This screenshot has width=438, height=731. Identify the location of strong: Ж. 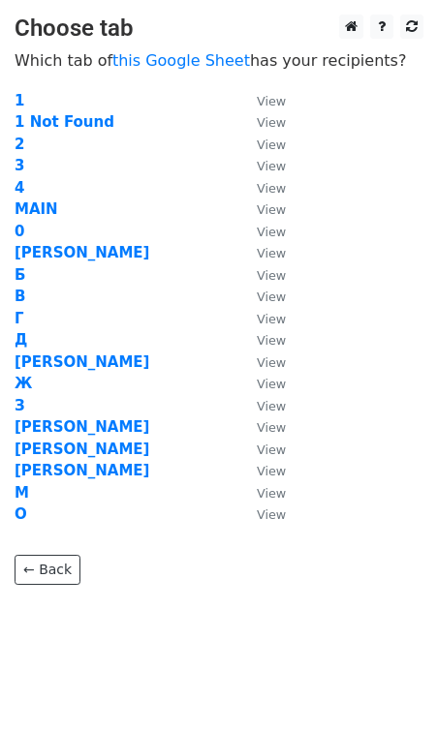
(23, 384).